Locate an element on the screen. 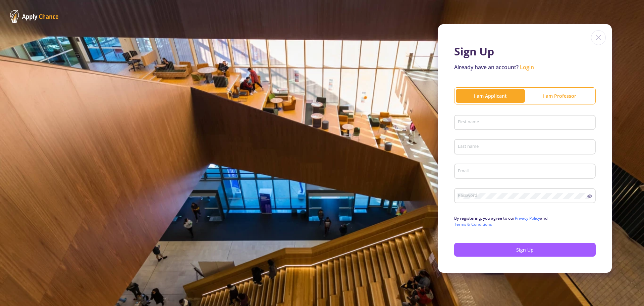 This screenshot has width=644, height=306. img: close icon is located at coordinates (599, 37).